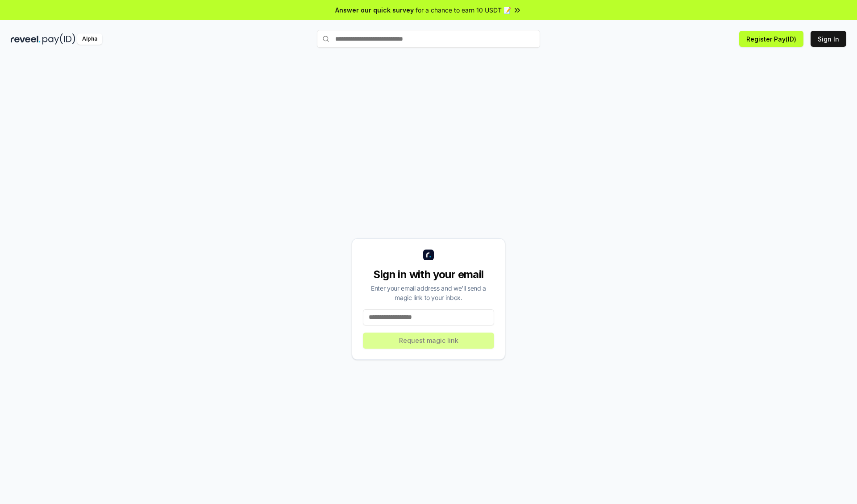 Image resolution: width=857 pixels, height=504 pixels. What do you see at coordinates (375, 10) in the screenshot?
I see `span: Answer our quick survey` at bounding box center [375, 10].